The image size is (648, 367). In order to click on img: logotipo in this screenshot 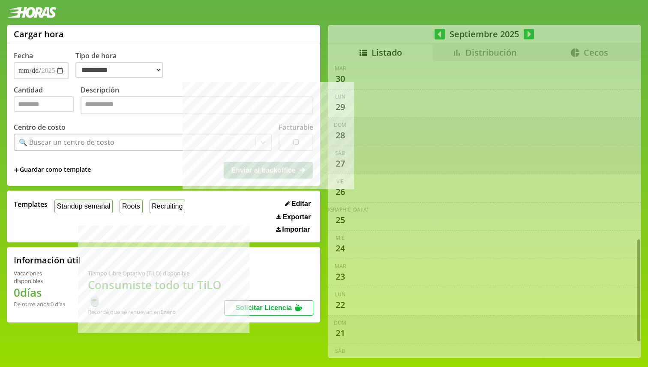, I will do `click(32, 12)`.